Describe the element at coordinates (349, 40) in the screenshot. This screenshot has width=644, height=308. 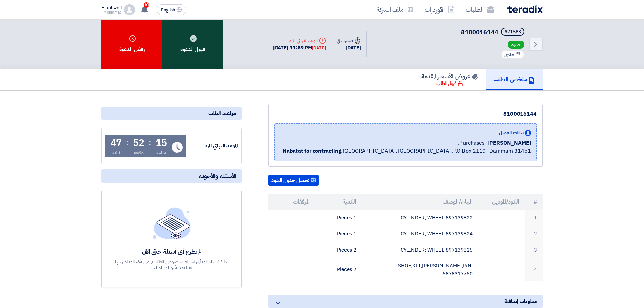
I see `div: صدرت في` at that location.